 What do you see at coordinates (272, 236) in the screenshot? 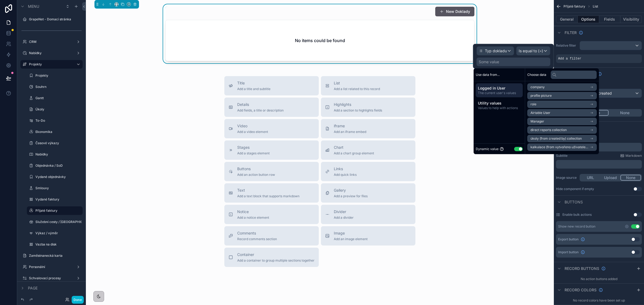
I see `button: CommentsRecord comments section` at bounding box center [272, 236].